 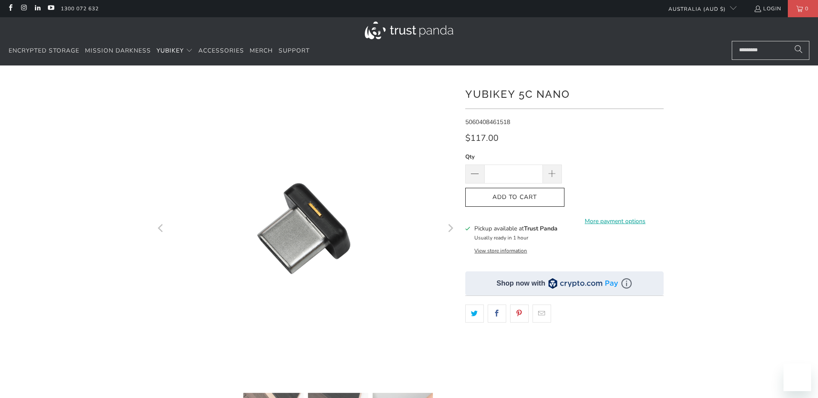 I want to click on a: More payment options, so click(x=615, y=222).